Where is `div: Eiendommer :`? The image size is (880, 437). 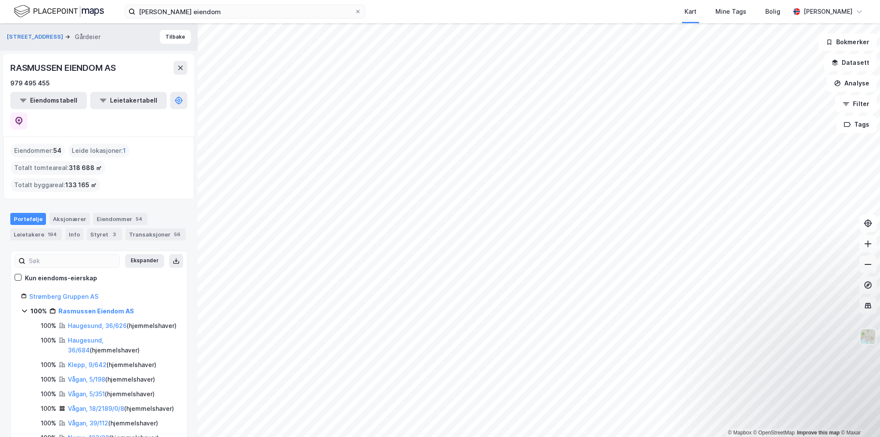 div: Eiendommer : is located at coordinates (38, 151).